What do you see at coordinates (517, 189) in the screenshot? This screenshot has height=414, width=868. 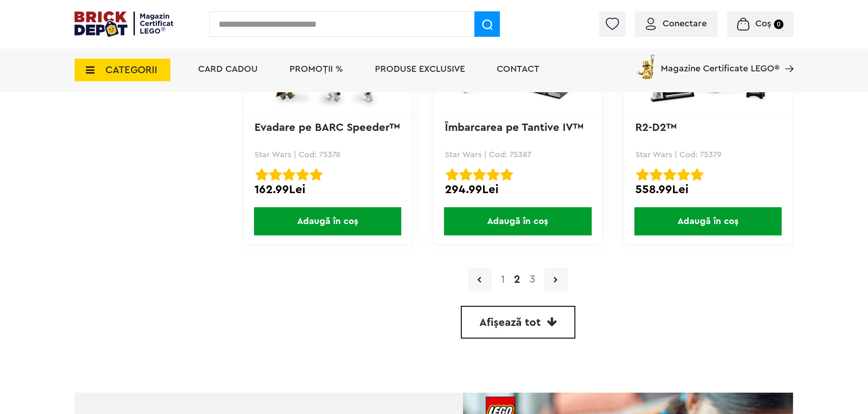 I see `div: 294.99Lei` at bounding box center [517, 189].